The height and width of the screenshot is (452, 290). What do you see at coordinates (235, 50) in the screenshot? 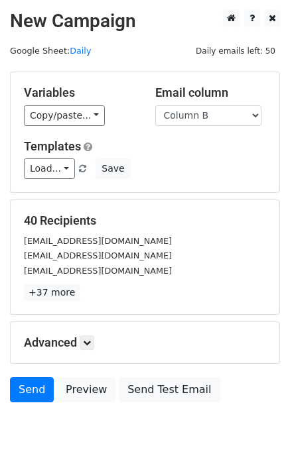
I see `a: Daily emails left: 50` at bounding box center [235, 50].